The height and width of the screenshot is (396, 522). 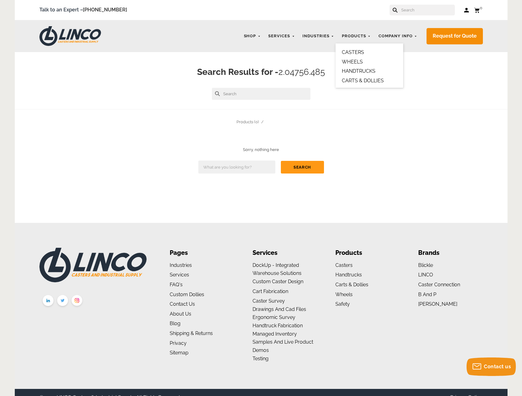 I want to click on a: LINCO, so click(x=426, y=274).